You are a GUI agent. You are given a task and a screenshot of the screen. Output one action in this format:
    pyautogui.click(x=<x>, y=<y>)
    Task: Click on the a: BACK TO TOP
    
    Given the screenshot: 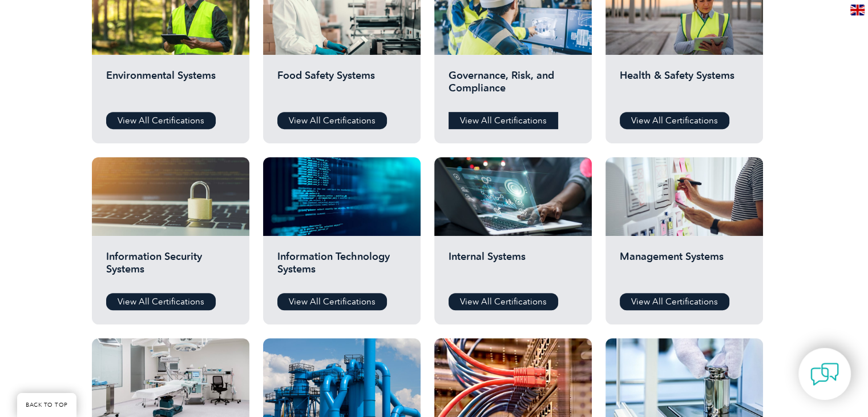 What is the action you would take?
    pyautogui.click(x=47, y=405)
    